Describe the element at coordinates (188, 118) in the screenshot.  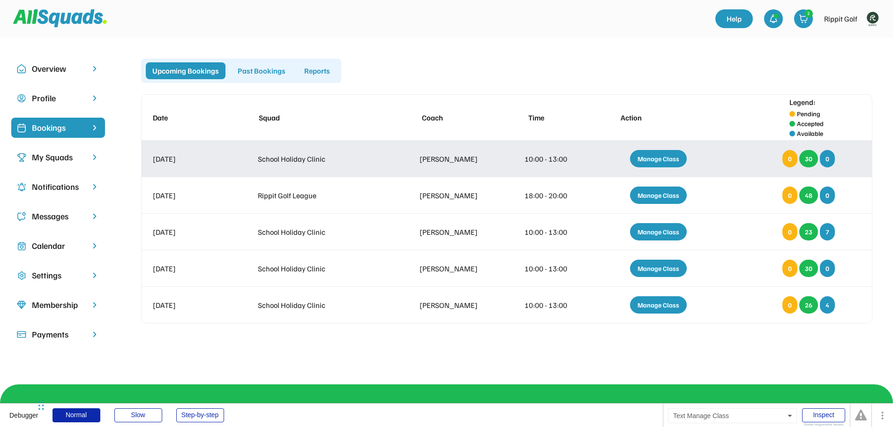
I see `div: Date` at that location.